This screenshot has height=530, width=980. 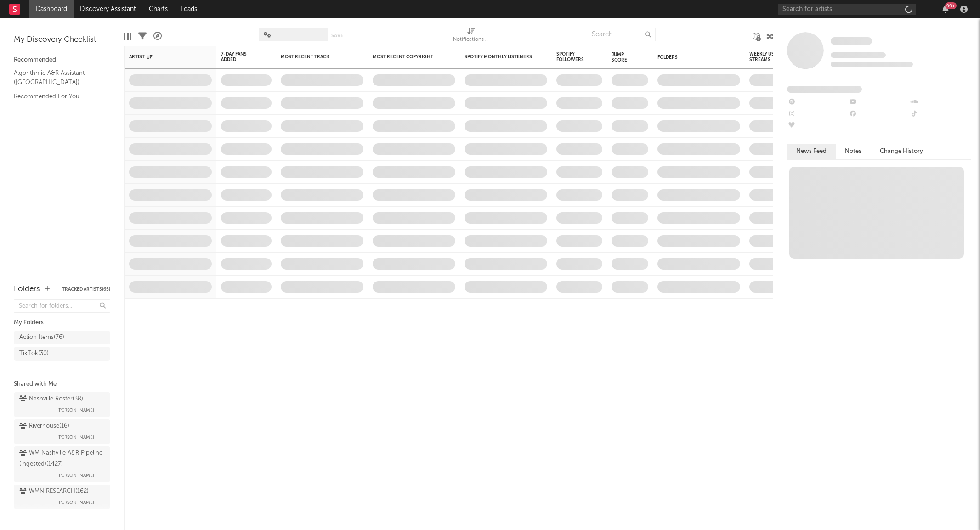 I want to click on div: Edit Columns, so click(x=127, y=37).